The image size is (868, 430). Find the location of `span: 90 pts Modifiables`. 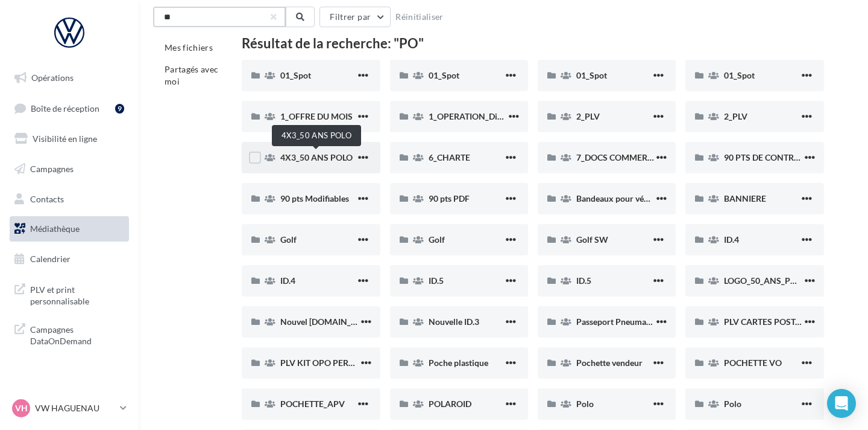

span: 90 pts Modifiables is located at coordinates (314, 198).